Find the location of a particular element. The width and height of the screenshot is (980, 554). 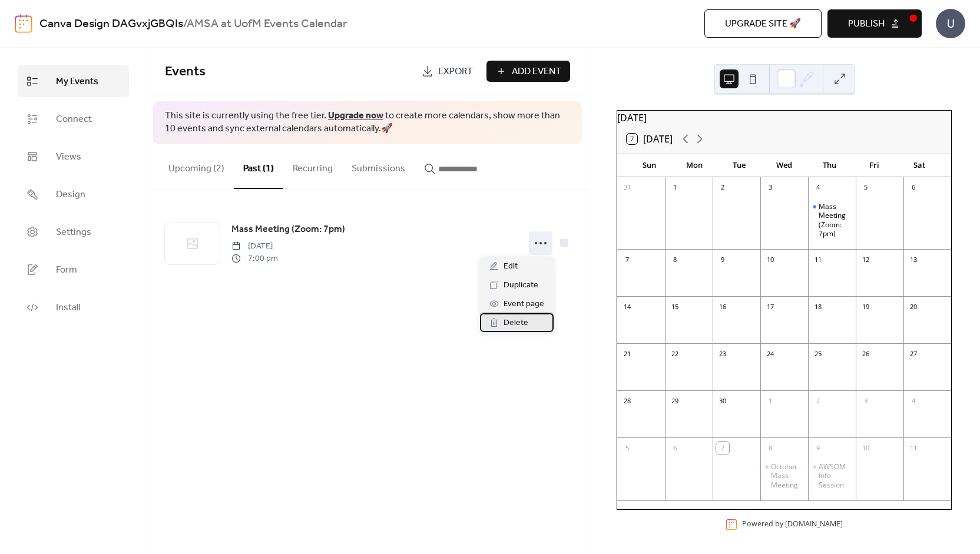

div: 29 is located at coordinates (675, 401).